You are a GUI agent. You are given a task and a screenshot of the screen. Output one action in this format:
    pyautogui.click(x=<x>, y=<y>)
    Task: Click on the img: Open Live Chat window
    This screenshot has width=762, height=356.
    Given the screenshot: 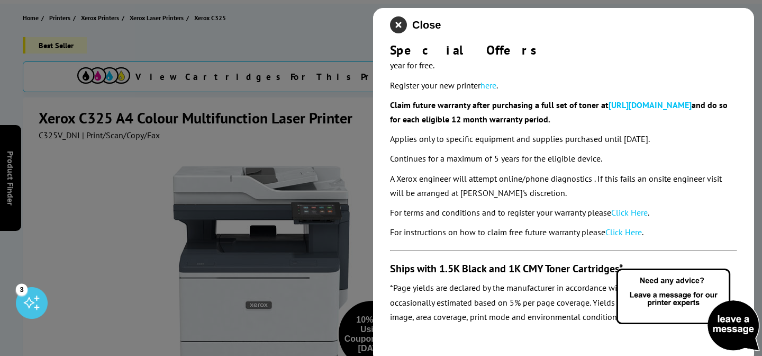 What is the action you would take?
    pyautogui.click(x=688, y=310)
    